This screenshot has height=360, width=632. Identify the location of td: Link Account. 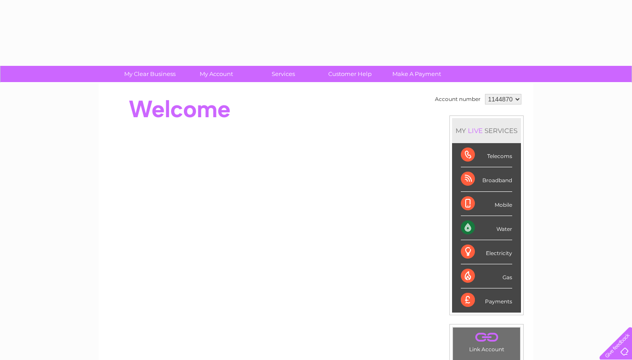
(486, 341).